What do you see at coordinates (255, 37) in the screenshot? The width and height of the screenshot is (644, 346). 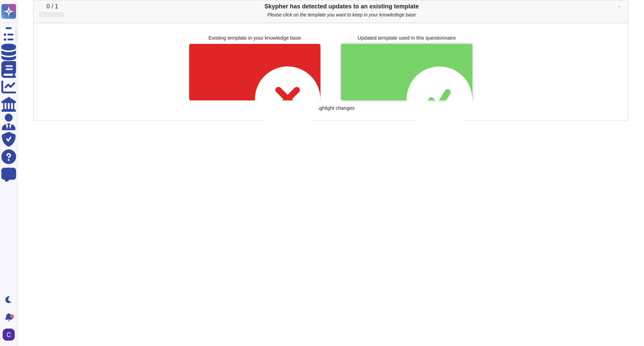 I see `p: Existing template in your knowledge base` at bounding box center [255, 37].